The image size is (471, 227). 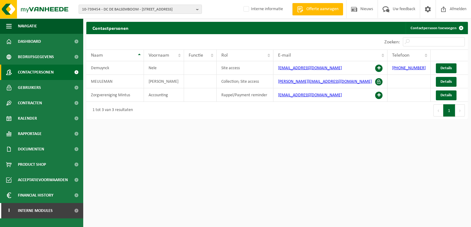 I want to click on span: Dashboard, so click(x=29, y=42).